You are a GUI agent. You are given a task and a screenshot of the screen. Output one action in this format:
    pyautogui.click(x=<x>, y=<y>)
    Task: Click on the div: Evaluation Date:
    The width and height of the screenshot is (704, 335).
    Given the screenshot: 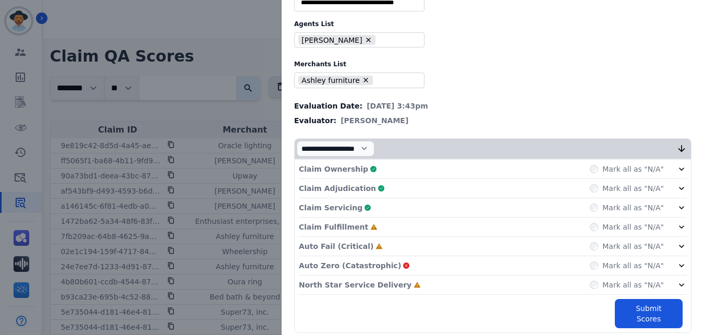 What is the action you would take?
    pyautogui.click(x=493, y=106)
    